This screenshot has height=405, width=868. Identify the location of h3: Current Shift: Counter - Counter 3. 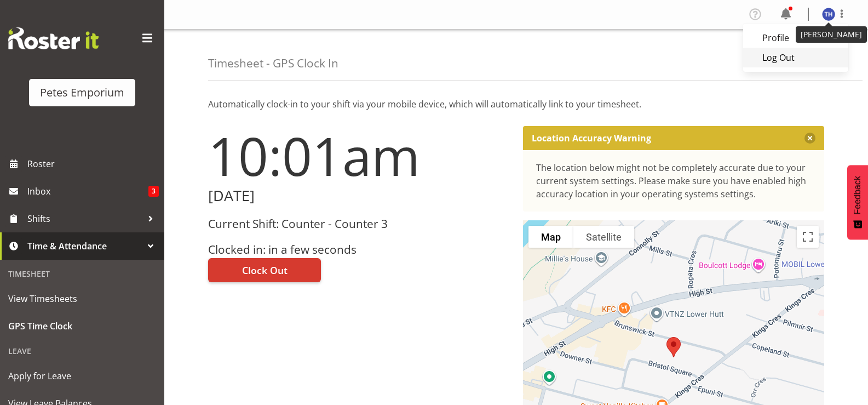
(359, 223).